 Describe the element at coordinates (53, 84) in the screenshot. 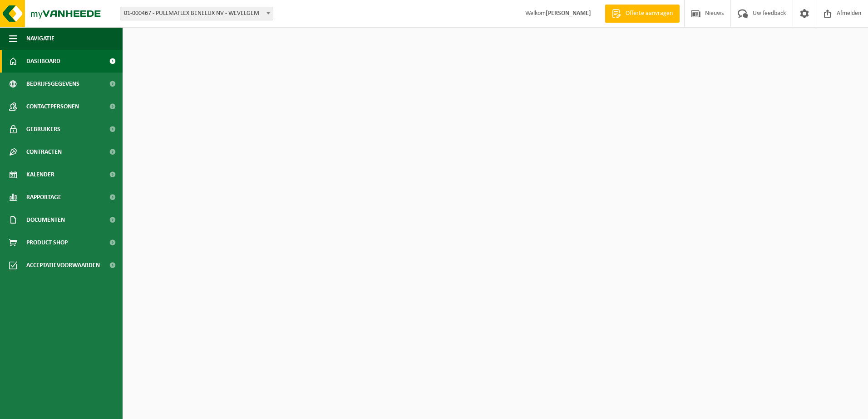

I see `span: Bedrijfsgegevens` at that location.